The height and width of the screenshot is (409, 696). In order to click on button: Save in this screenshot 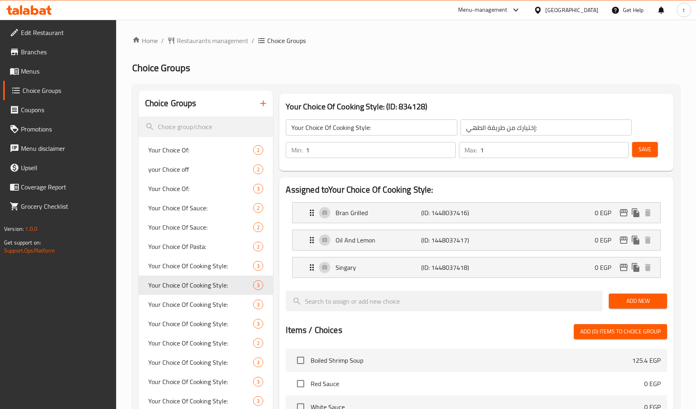, I will do `click(645, 149)`.